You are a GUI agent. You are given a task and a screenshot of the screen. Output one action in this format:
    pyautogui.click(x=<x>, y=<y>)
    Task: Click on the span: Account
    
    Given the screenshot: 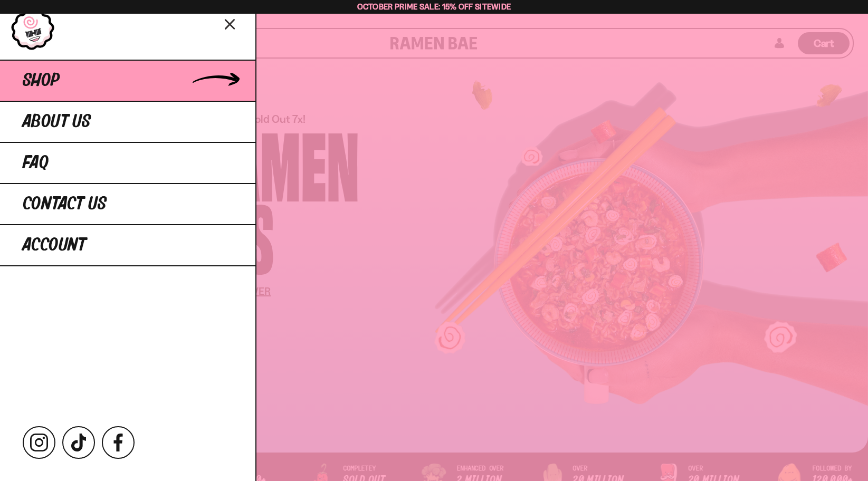 What is the action you would take?
    pyautogui.click(x=55, y=246)
    